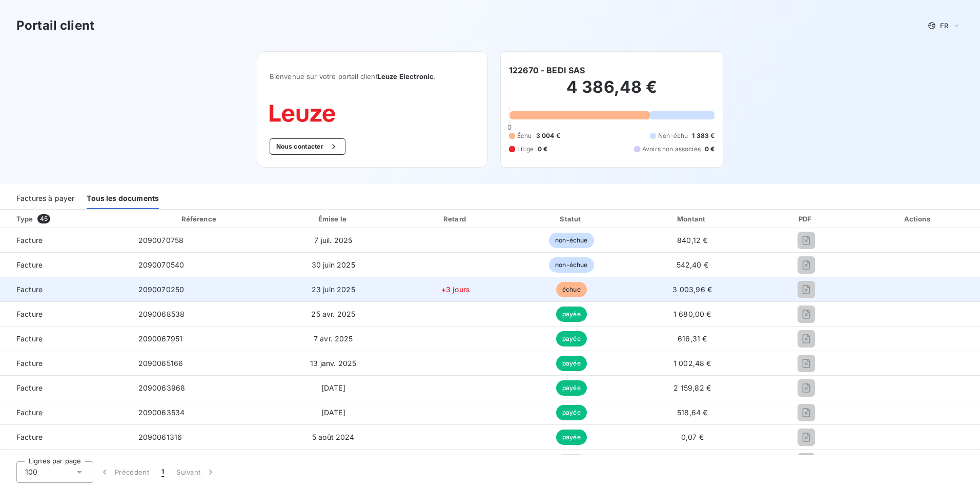  What do you see at coordinates (161, 363) in the screenshot?
I see `span: 2090065166` at bounding box center [161, 363].